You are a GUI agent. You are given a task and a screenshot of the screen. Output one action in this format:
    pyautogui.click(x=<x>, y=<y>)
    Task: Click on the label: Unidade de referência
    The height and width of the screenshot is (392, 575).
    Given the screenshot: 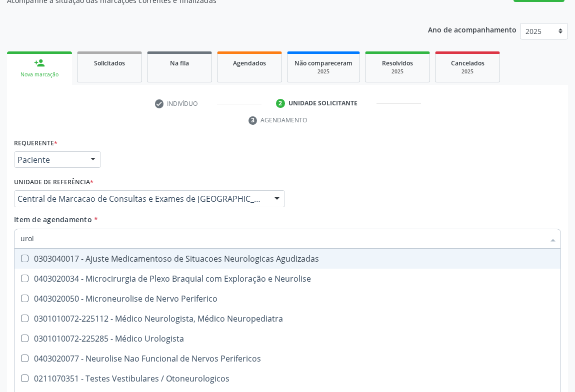 What is the action you would take?
    pyautogui.click(x=54, y=183)
    